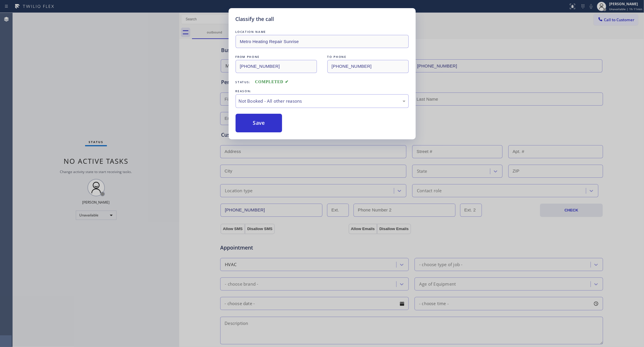 Image resolution: width=644 pixels, height=347 pixels. What do you see at coordinates (243, 82) in the screenshot?
I see `span: Status:` at bounding box center [243, 82].